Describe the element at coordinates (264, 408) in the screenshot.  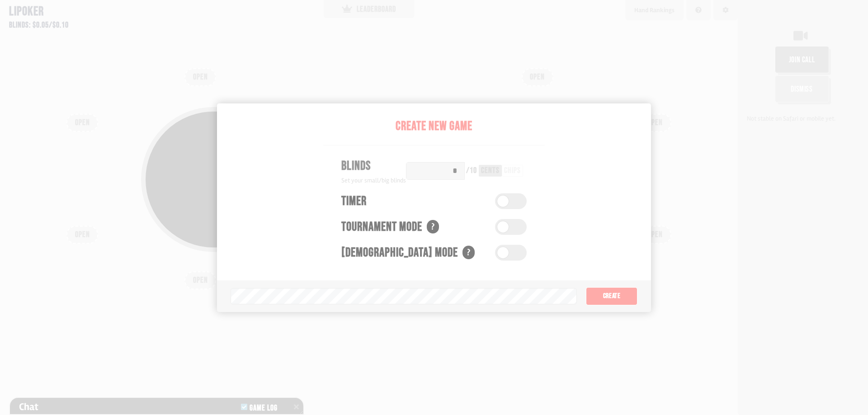
I see `div: Game Log` at that location.